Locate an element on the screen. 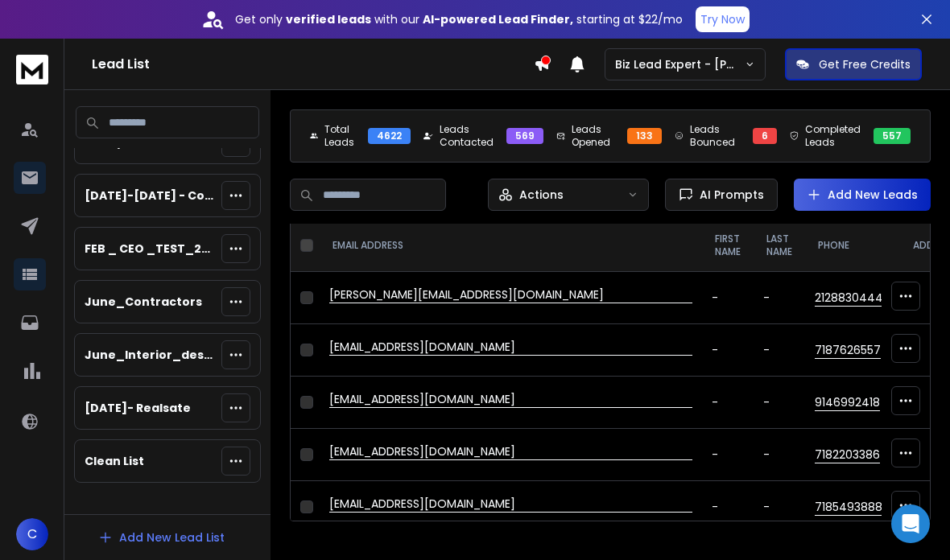 This screenshot has width=950, height=560. button: Get Free Credits is located at coordinates (854, 64).